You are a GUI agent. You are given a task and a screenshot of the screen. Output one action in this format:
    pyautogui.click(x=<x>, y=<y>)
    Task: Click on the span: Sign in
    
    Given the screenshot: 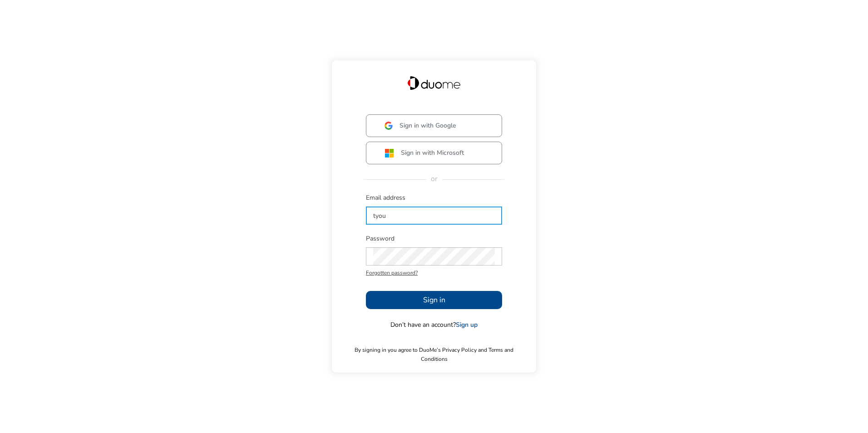 What is the action you would take?
    pyautogui.click(x=434, y=300)
    